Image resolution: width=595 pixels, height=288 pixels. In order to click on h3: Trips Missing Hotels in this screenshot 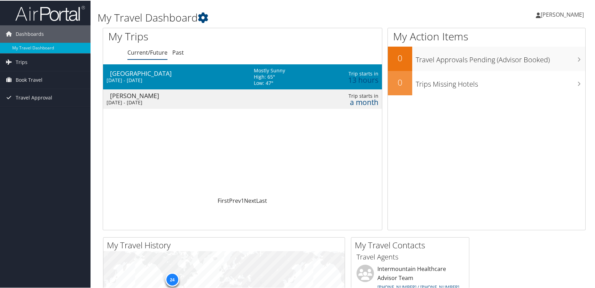, I will do `click(500, 82)`.